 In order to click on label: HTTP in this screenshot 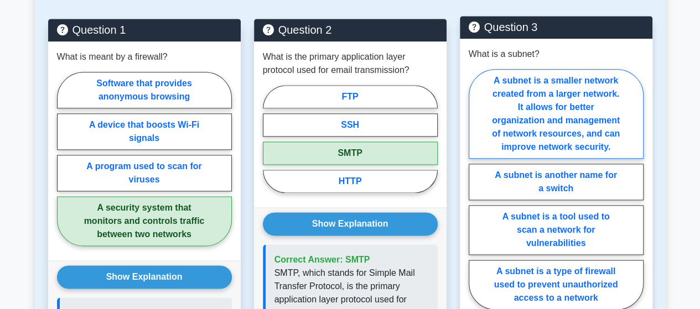, I will do `click(350, 181)`.